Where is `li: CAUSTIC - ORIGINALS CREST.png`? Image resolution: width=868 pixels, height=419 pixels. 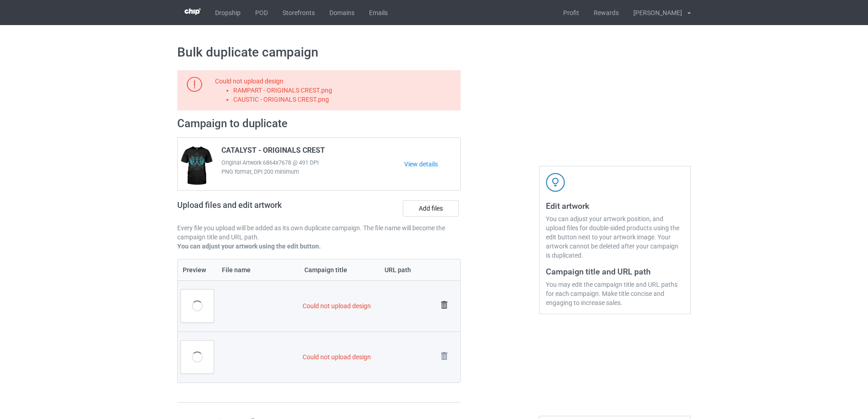 li: CAUSTIC - ORIGINALS CREST.png is located at coordinates (346, 100).